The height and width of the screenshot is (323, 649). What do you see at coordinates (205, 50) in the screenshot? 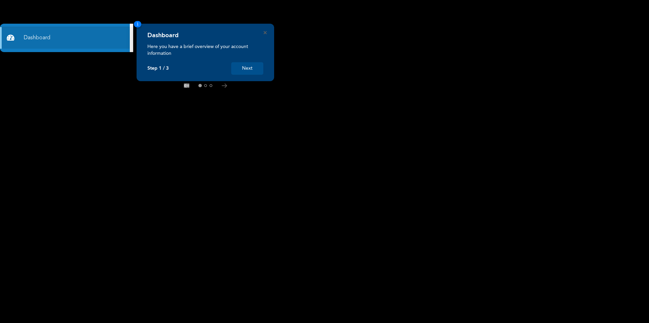
I see `p: Here you have a brief overview of your account information` at bounding box center [205, 50].